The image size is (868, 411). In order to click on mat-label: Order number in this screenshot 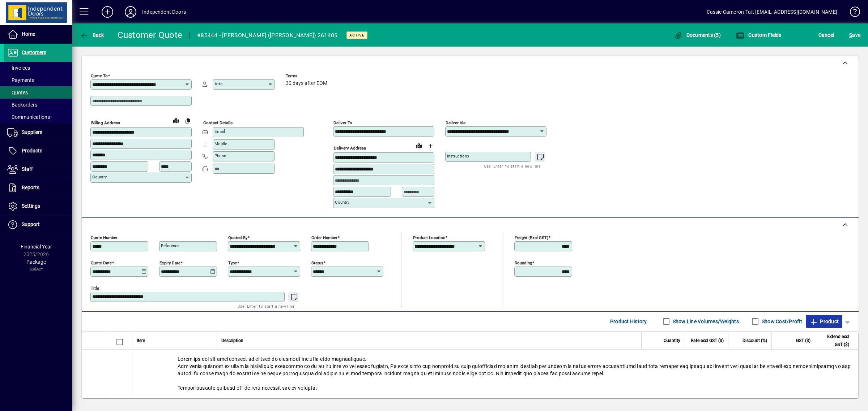, I will do `click(325, 238)`.